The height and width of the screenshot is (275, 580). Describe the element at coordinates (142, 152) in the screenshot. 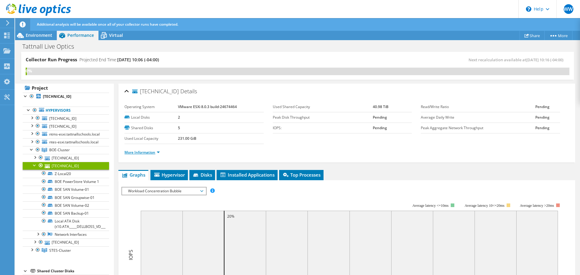

I see `a: More Information` at that location.